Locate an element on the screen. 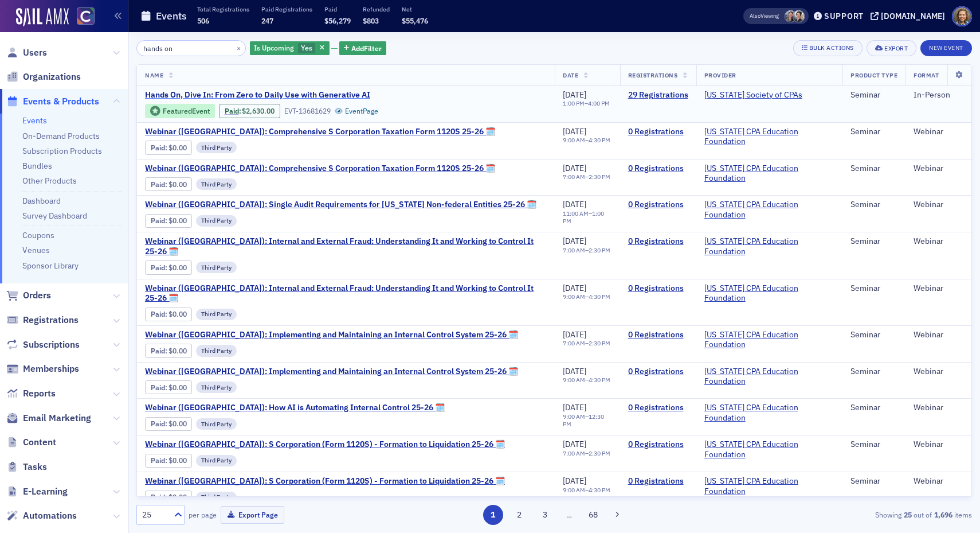 This screenshot has width=980, height=533. strong: 1,696 is located at coordinates (943, 514).